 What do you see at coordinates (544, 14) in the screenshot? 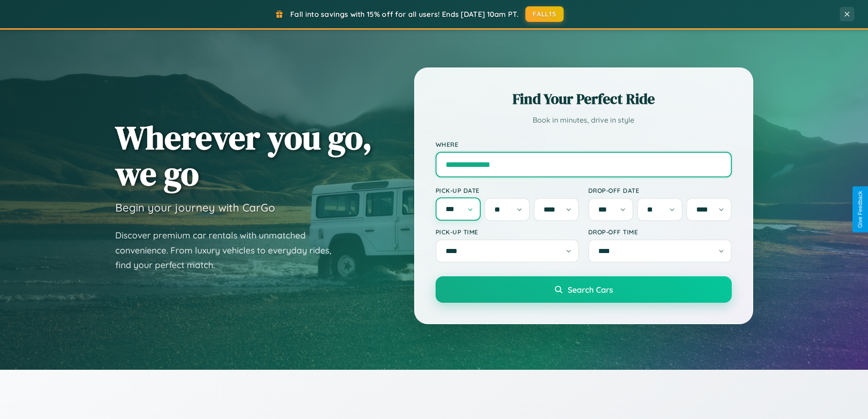
I see `button: FALL15` at bounding box center [544, 14].